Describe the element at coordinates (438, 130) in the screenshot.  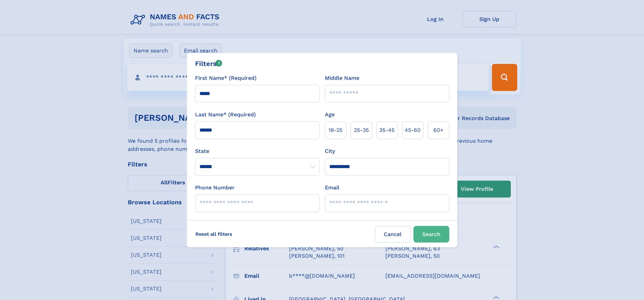
I see `span: 60+` at that location.